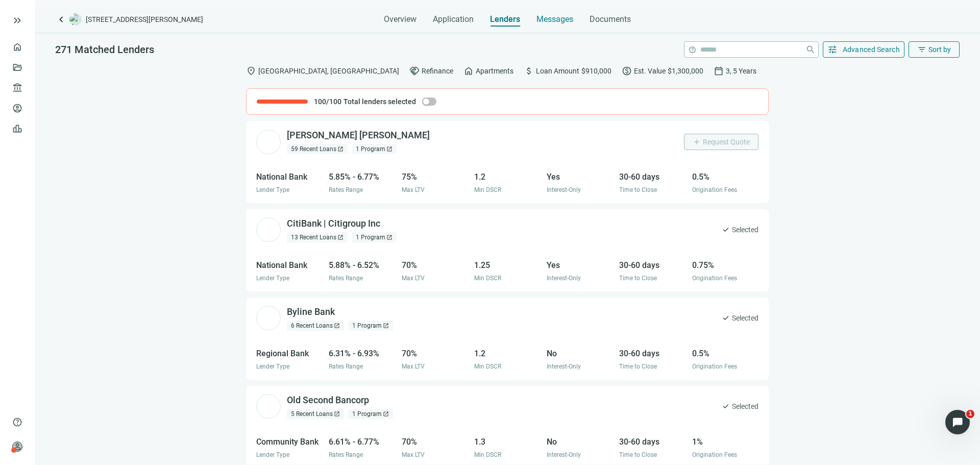 The height and width of the screenshot is (465, 980). Describe the element at coordinates (725, 265) in the screenshot. I see `div: 0.75%` at that location.